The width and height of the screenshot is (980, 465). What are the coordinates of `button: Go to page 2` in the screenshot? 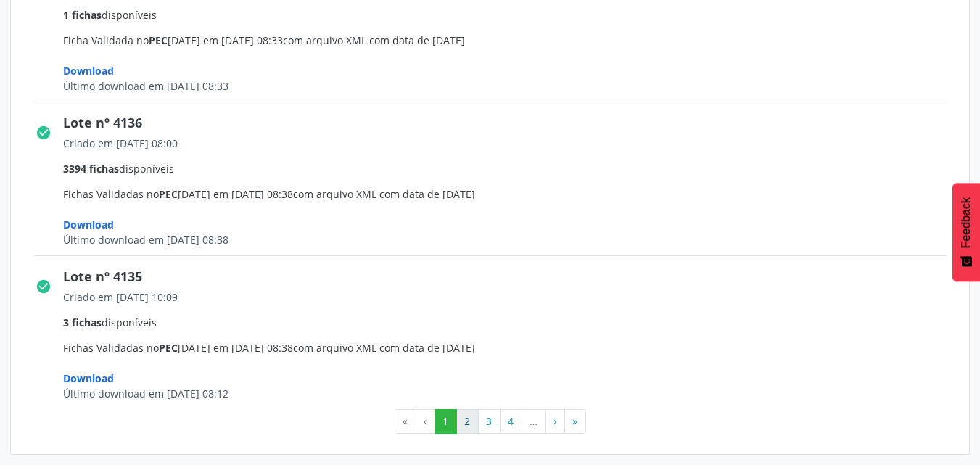 It's located at (467, 422).